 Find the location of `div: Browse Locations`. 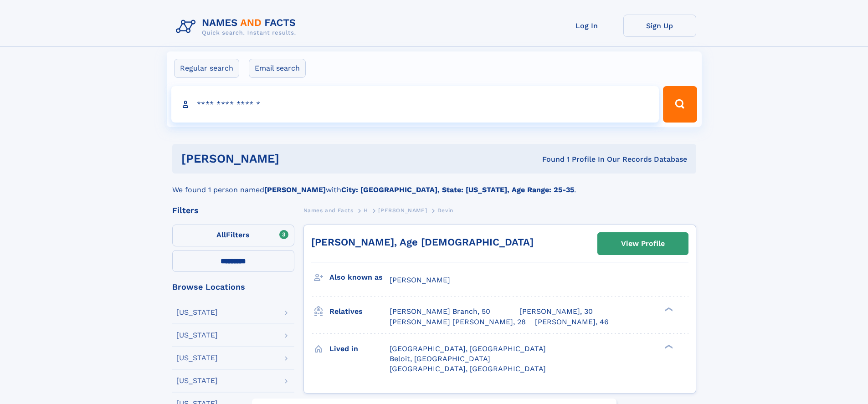

div: Browse Locations is located at coordinates (233, 287).